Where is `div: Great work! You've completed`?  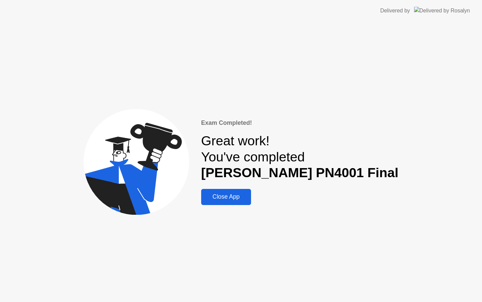
div: Great work! You've completed is located at coordinates (300, 156).